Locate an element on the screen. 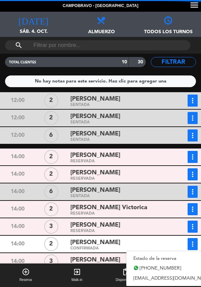 The image size is (201, 287). strong: 30 is located at coordinates (141, 62).